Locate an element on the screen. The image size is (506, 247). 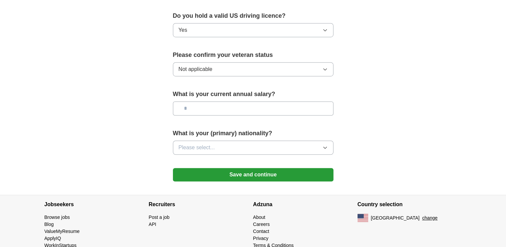
span: Not applicable is located at coordinates (195, 69).